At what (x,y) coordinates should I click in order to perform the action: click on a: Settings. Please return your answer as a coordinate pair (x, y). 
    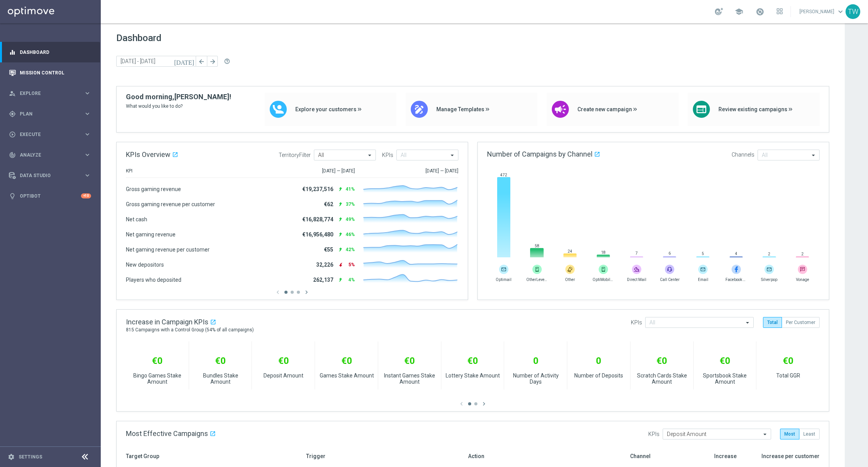
    Looking at the image, I should click on (30, 457).